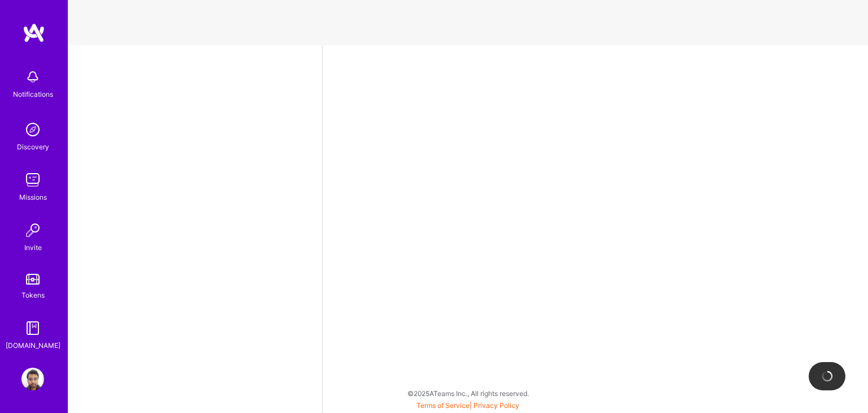 Image resolution: width=868 pixels, height=413 pixels. Describe the element at coordinates (34, 33) in the screenshot. I see `img: logo` at that location.